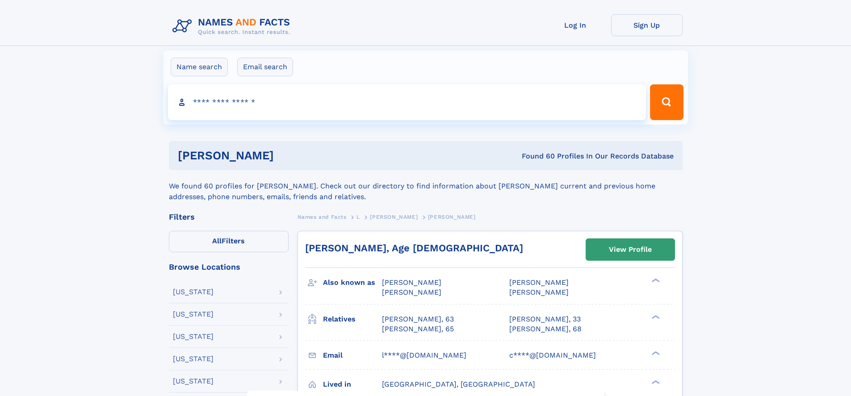 This screenshot has width=851, height=396. Describe the element at coordinates (229, 242) in the screenshot. I see `label: Filters` at that location.